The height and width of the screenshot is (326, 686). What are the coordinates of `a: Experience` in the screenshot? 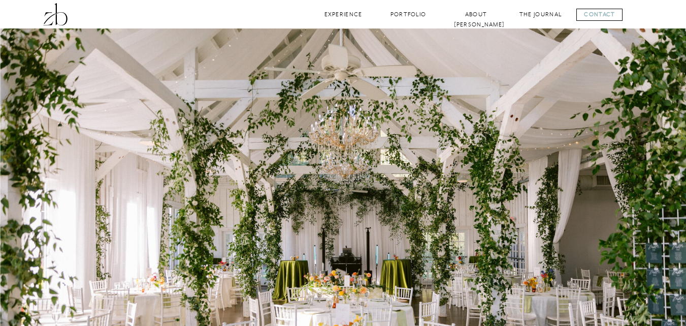 It's located at (343, 14).